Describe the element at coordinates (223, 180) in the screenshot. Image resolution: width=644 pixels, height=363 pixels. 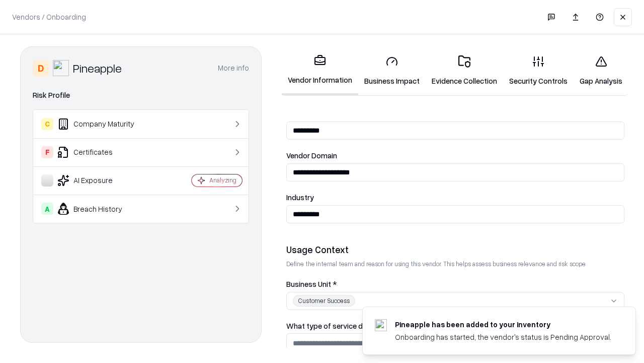
I see `div: Analyzing` at that location.